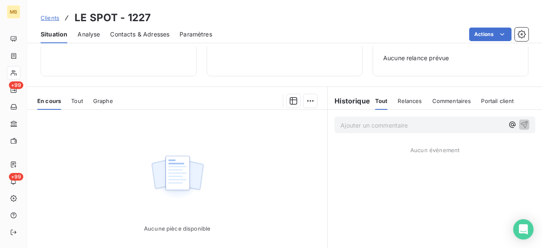 The width and height of the screenshot is (542, 248). I want to click on h3: LE SPOT - 1227, so click(113, 18).